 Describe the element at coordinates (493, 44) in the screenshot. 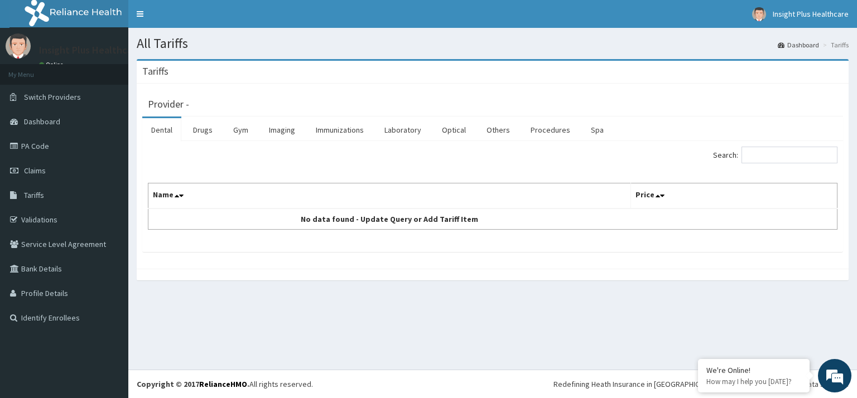

I see `h1: All Tariffs` at that location.